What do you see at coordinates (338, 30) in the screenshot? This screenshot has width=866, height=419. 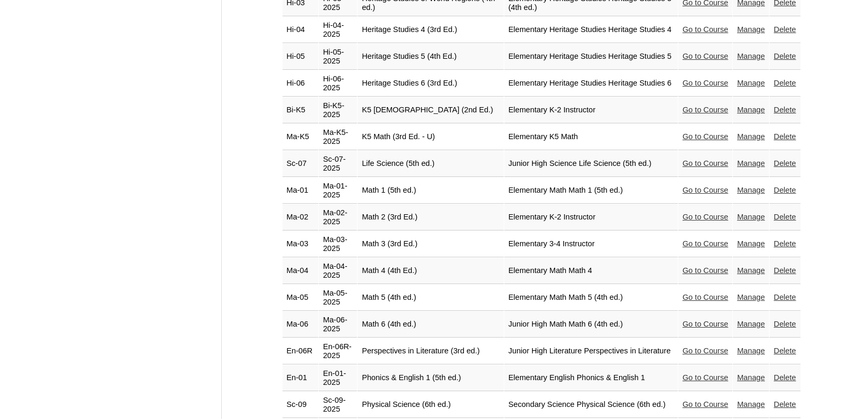 I see `td: Hi-04-2025` at bounding box center [338, 30].